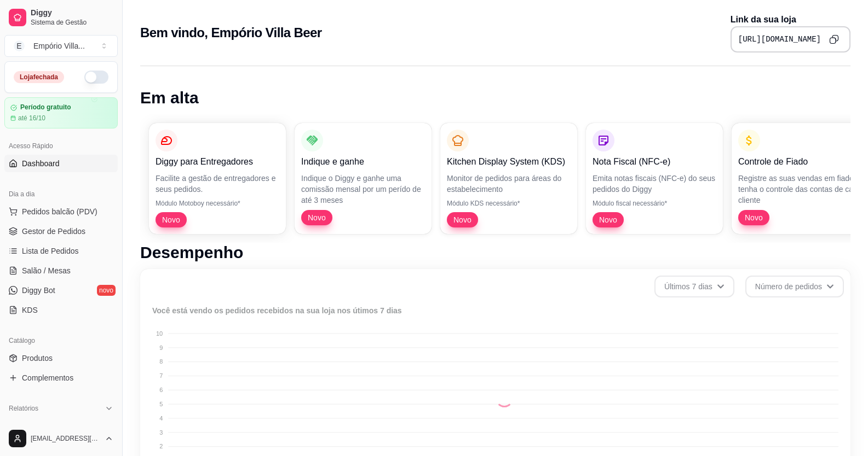 This screenshot has height=456, width=868. What do you see at coordinates (509, 178) in the screenshot?
I see `button: Kitchen Display System (KDS)Monitor de pedidos para áreas do estabelecimentoMódulo KDS necessário...` at bounding box center [509, 178].